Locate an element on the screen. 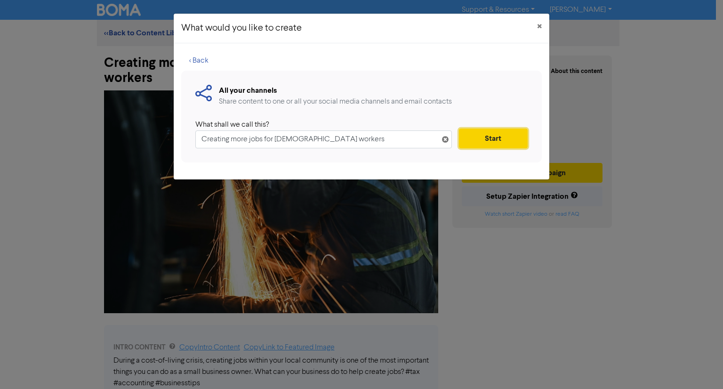  button: Close is located at coordinates (539, 27).